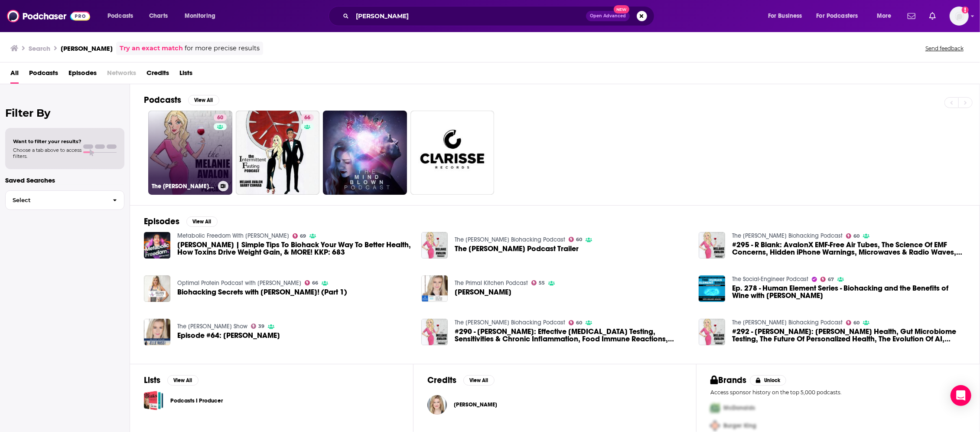  I want to click on p: Saved Searches, so click(64, 180).